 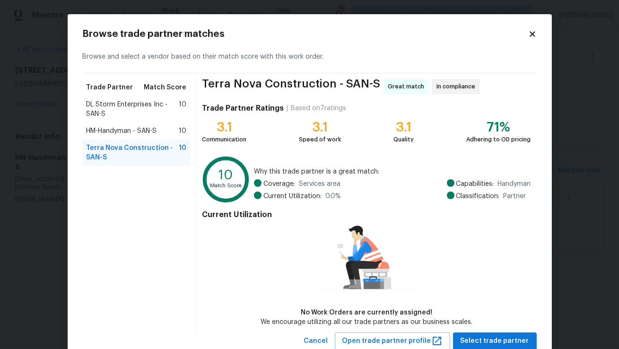 I want to click on div: Speed of work, so click(x=319, y=139).